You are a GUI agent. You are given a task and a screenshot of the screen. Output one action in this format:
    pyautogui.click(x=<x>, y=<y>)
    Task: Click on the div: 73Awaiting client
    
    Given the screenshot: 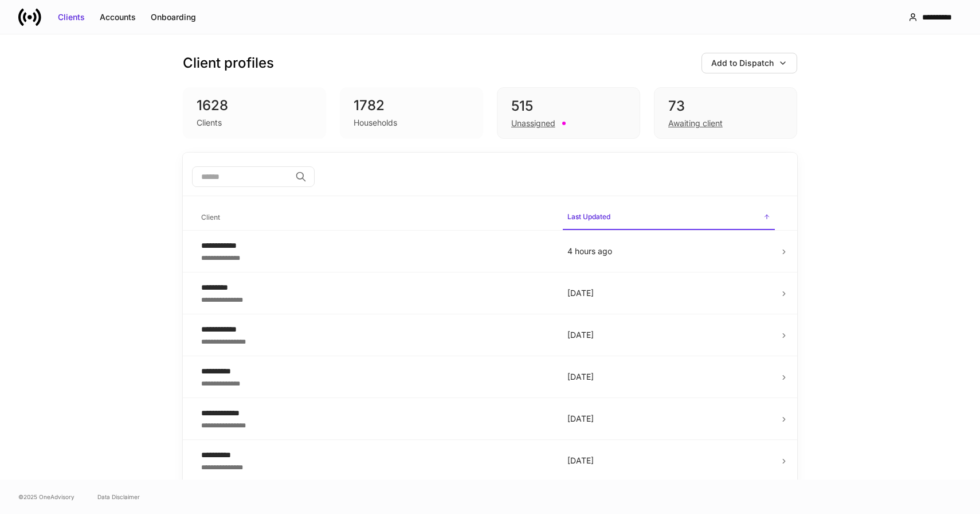 What is the action you would take?
    pyautogui.click(x=726, y=113)
    